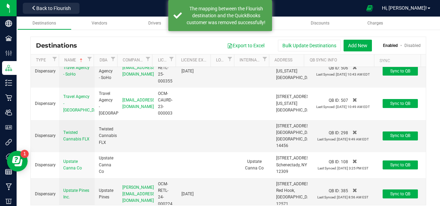 This screenshot has width=440, height=206. What do you see at coordinates (397, 61) in the screenshot?
I see `th: Sync` at bounding box center [397, 61].